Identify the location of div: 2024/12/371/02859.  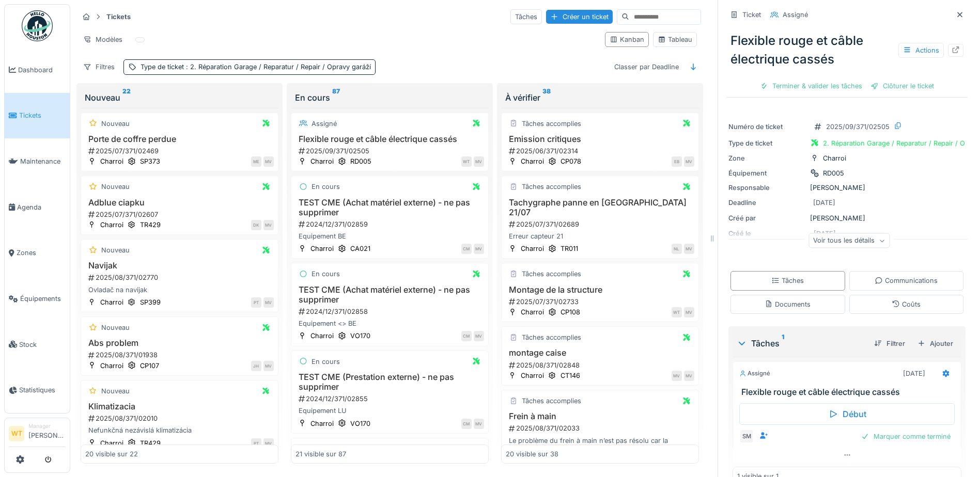
(390, 224).